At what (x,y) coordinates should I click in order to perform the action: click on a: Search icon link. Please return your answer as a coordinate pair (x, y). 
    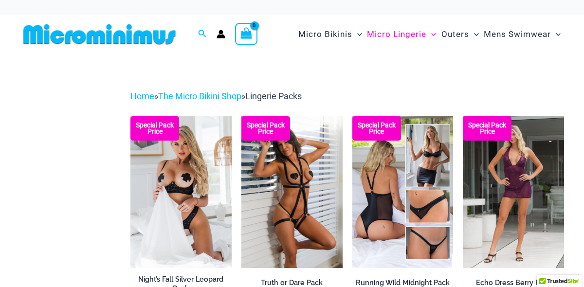
    Looking at the image, I should click on (202, 34).